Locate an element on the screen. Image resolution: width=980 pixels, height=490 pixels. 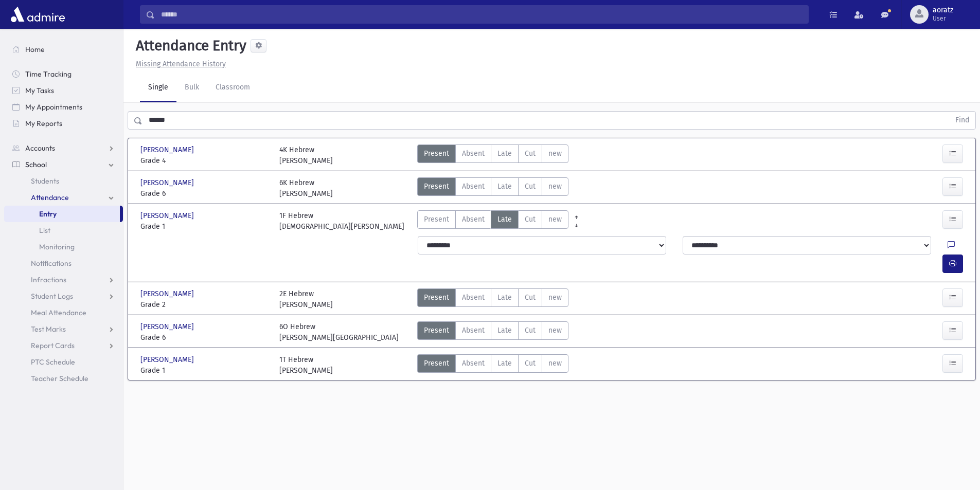
span: My Reports is located at coordinates (44, 123).